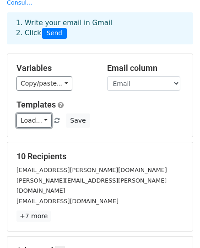 This screenshot has height=248, width=200. What do you see at coordinates (55, 68) in the screenshot?
I see `h5: Variables` at bounding box center [55, 68].